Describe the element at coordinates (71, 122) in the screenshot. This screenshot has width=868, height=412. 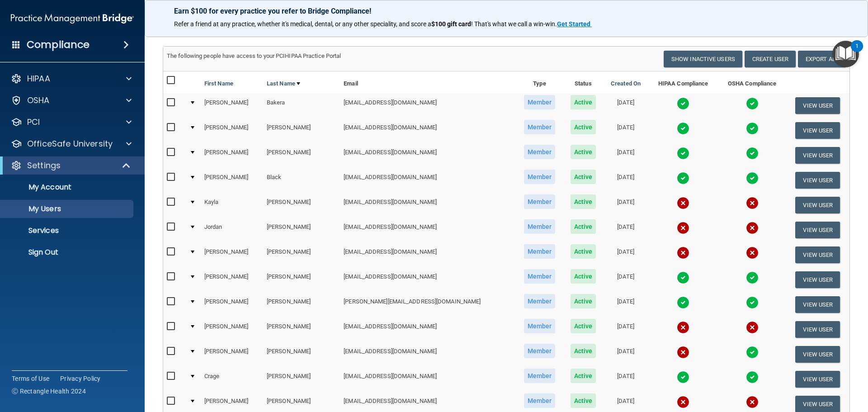
I see `a: PCI` at that location.